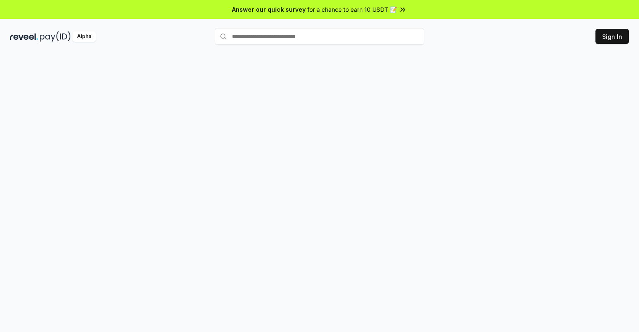  I want to click on div: Alpha, so click(84, 36).